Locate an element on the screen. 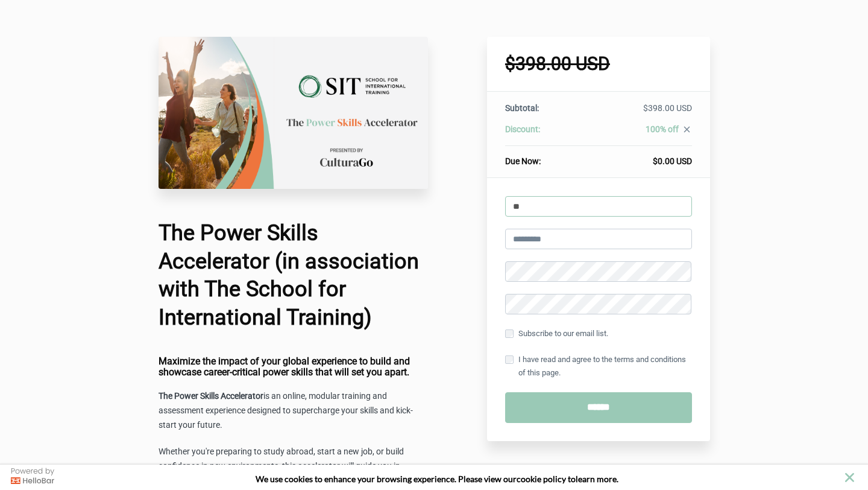  button: close is located at coordinates (849, 477).